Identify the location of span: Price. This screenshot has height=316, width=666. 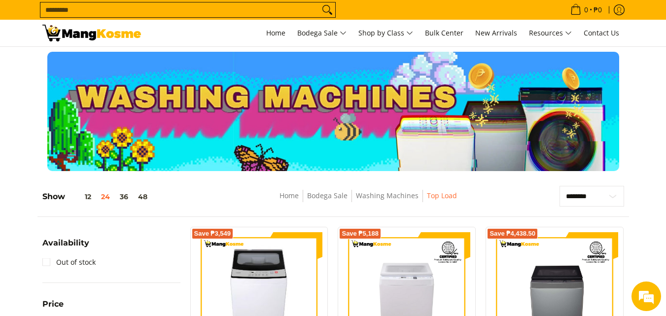
(53, 304).